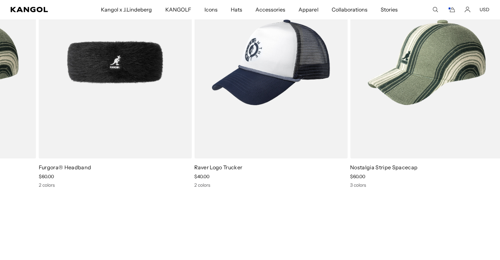  What do you see at coordinates (435, 10) in the screenshot?
I see `summary: Search here` at bounding box center [435, 10].